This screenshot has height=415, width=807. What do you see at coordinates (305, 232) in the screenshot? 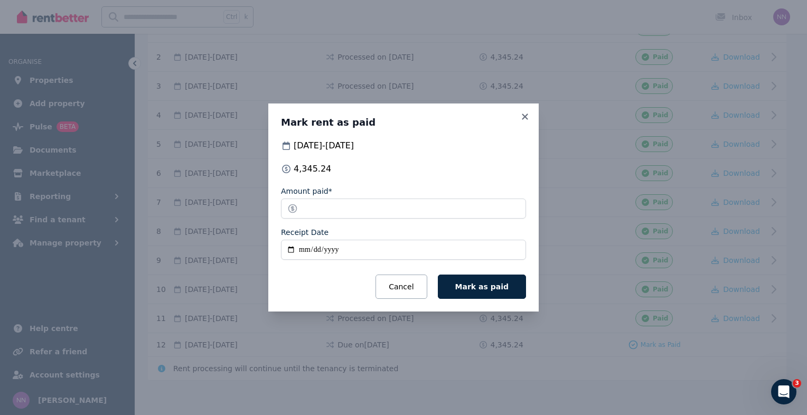
I see `label: Receipt Date` at bounding box center [305, 232].